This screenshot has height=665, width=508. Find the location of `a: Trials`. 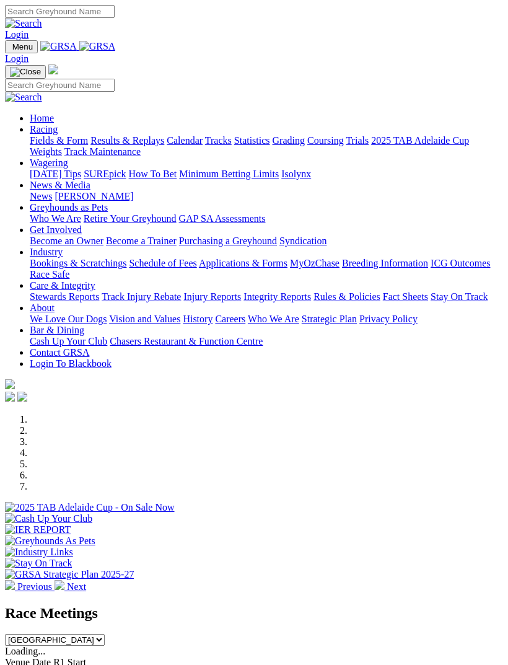

a: Trials is located at coordinates (357, 140).